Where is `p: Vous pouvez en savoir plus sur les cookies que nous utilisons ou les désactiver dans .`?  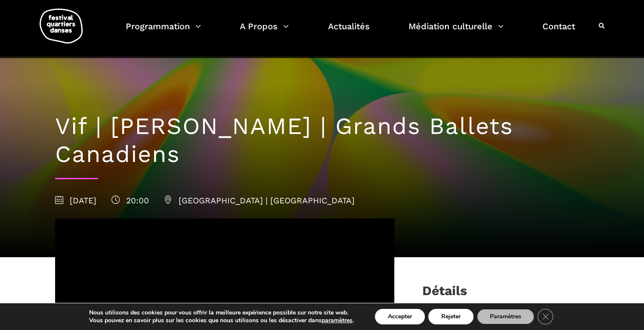
p: Vous pouvez en savoir plus sur les cookies que nous utilisons ou les désactiver dans . is located at coordinates (221, 321).